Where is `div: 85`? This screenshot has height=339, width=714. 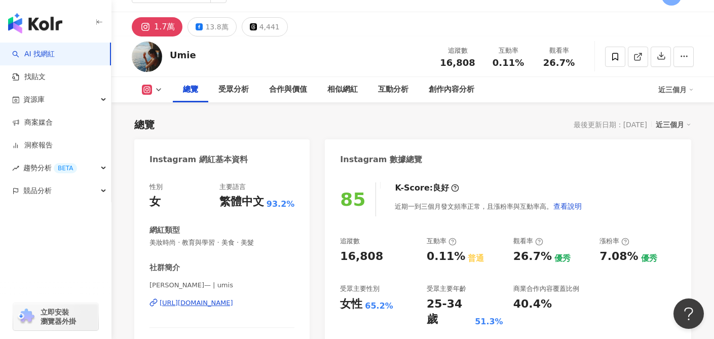
div: 85 is located at coordinates (353, 199).